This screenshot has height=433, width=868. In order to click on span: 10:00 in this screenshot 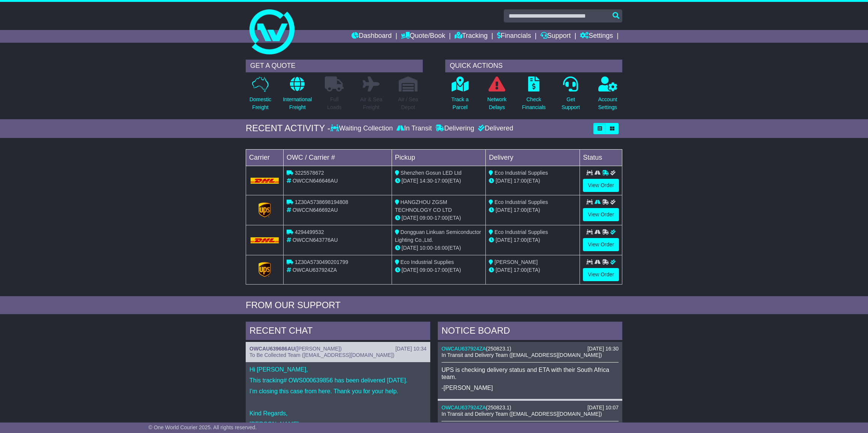, I will do `click(426, 248)`.